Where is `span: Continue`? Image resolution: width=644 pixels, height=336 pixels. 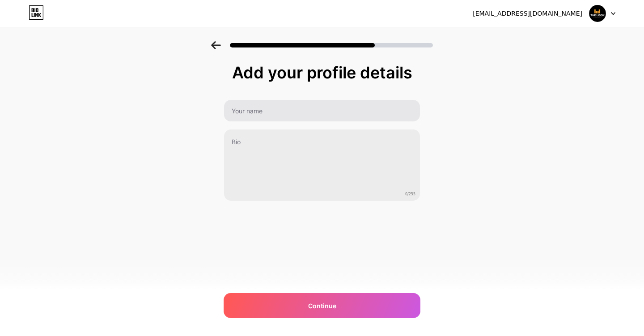
span: Continue is located at coordinates (322, 305).